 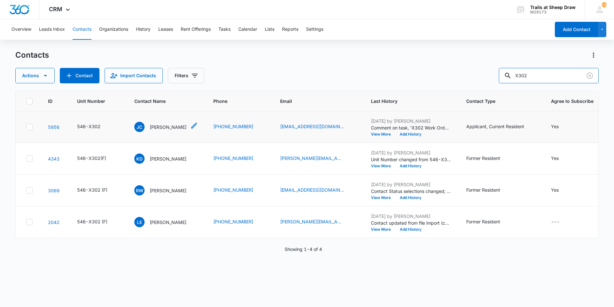 I want to click on p: Showing 1-4 of 4, so click(x=303, y=249).